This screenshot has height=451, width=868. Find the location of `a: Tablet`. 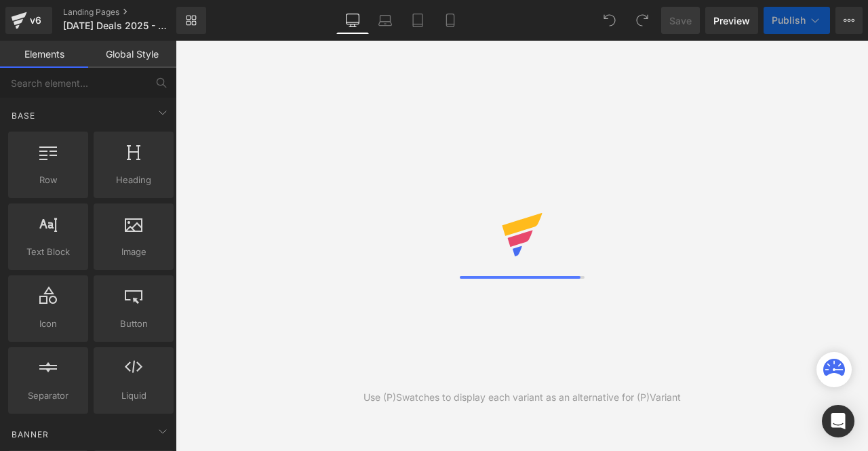

a: Tablet is located at coordinates (418, 20).